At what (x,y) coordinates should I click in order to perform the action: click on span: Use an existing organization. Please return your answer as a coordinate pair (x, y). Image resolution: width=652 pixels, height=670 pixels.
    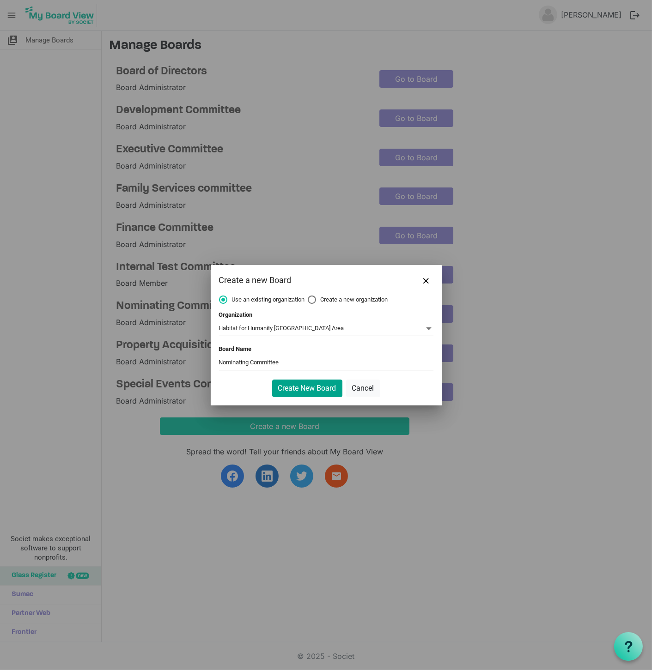
    Looking at the image, I should click on (262, 300).